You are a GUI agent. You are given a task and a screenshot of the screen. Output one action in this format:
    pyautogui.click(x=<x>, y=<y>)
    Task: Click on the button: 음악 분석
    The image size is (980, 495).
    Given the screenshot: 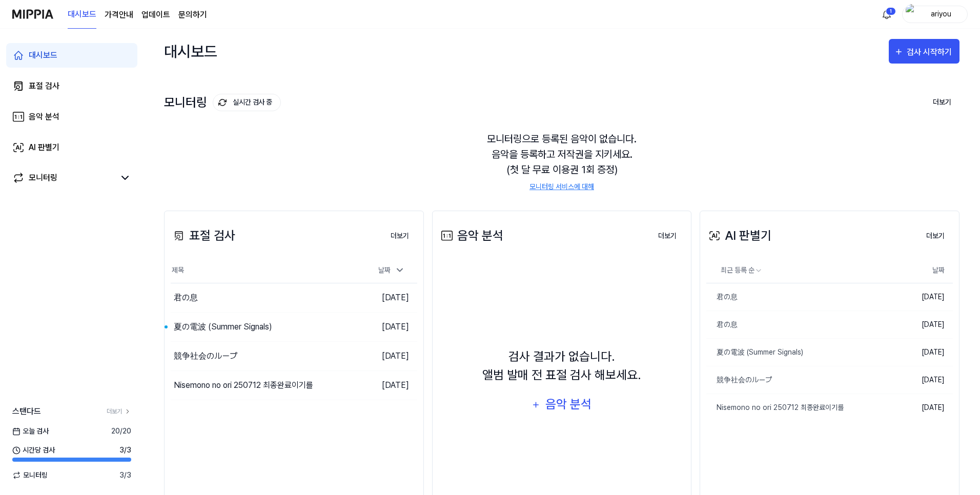 What is the action you would take?
    pyautogui.click(x=562, y=405)
    